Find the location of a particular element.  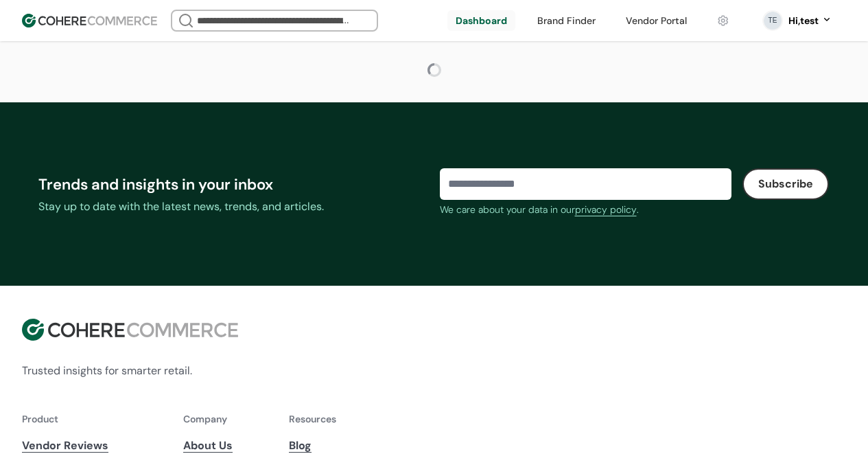

p: Company is located at coordinates (230, 419).